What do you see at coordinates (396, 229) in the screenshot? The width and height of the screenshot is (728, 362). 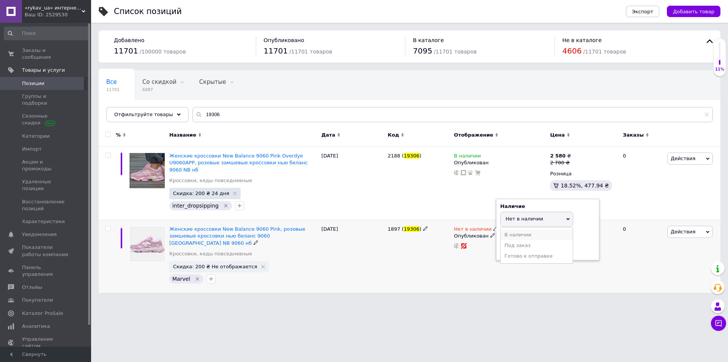 I see `span: 1897 (` at bounding box center [396, 229].